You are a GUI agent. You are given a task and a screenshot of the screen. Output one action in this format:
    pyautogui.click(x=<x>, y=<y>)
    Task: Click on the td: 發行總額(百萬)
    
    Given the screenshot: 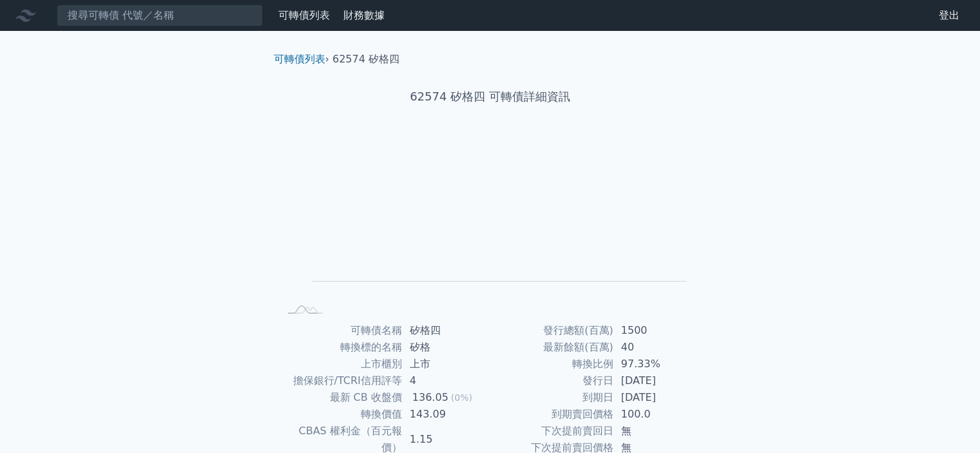 What is the action you would take?
    pyautogui.click(x=551, y=330)
    